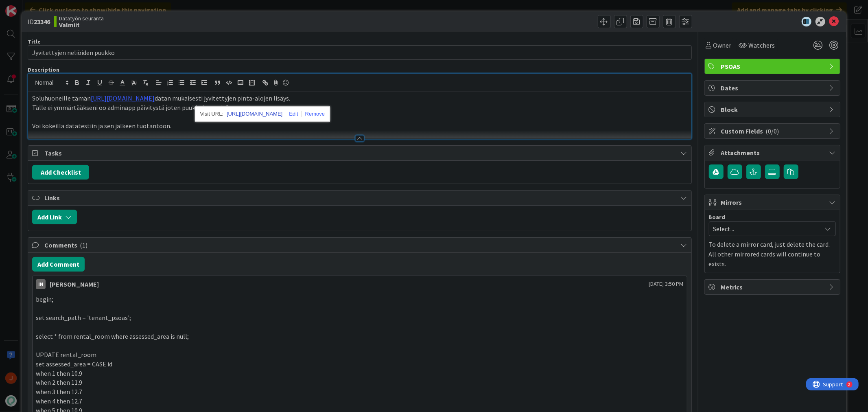 This screenshot has height=412, width=868. Describe the element at coordinates (766, 228) in the screenshot. I see `span: Select...` at that location.